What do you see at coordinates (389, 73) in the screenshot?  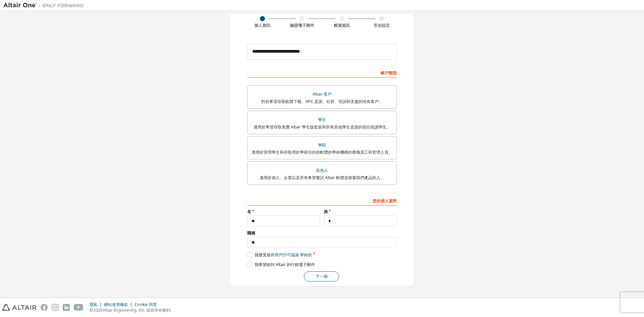 I see `font: 帳戶類型` at bounding box center [389, 73].